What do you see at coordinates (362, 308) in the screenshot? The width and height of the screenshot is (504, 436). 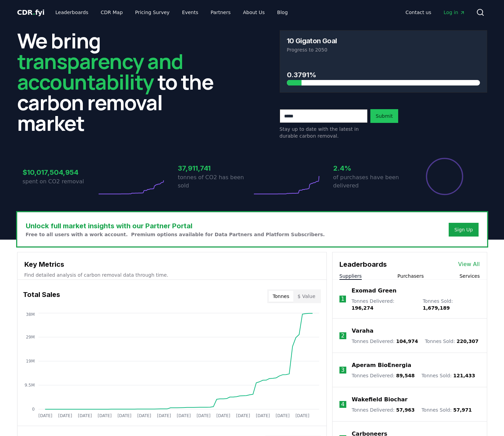 I see `span: 196,274` at bounding box center [362, 308].